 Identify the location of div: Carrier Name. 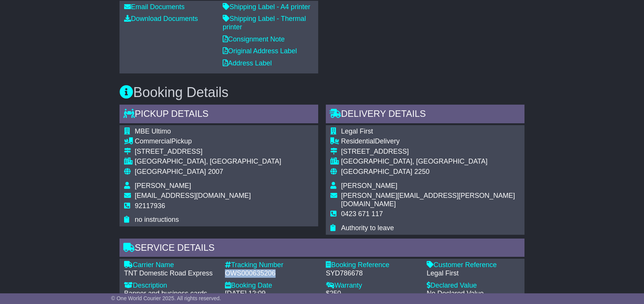
(170, 265).